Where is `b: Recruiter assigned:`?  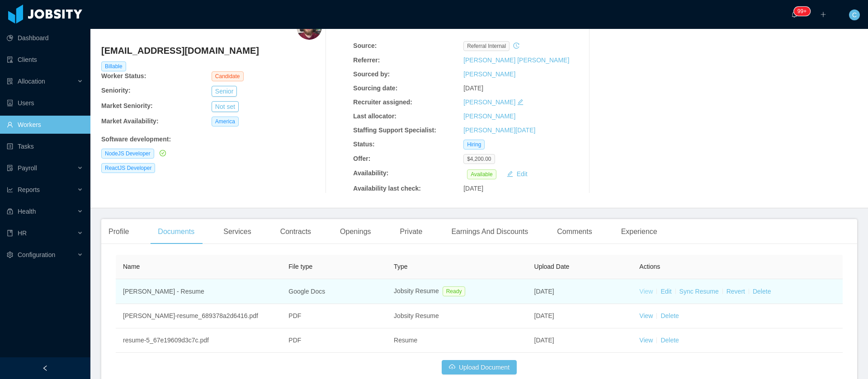
b: Recruiter assigned: is located at coordinates (383, 102).